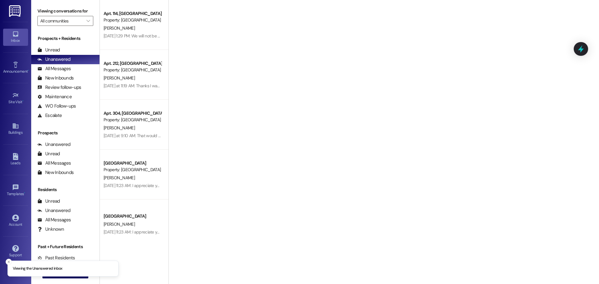  Describe the element at coordinates (59, 87) in the screenshot. I see `div: Review follow-ups` at that location.